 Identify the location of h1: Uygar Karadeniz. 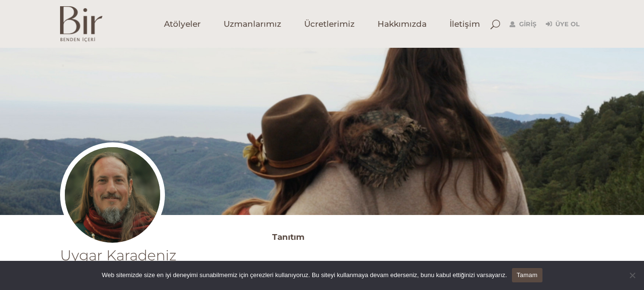
(139, 255).